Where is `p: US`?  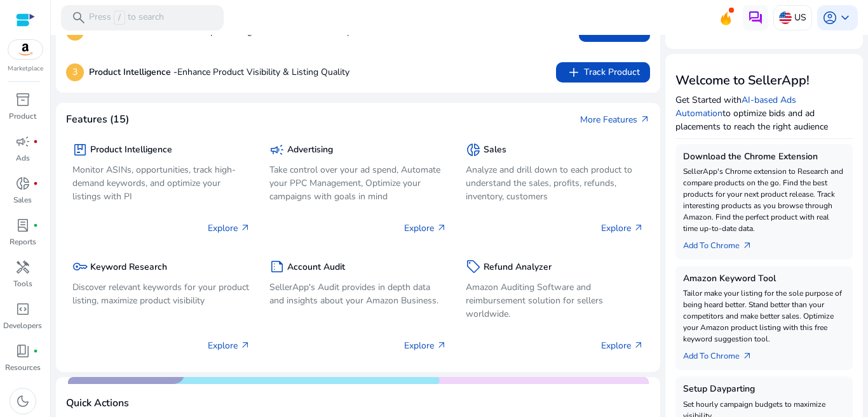
p: US is located at coordinates (800, 17).